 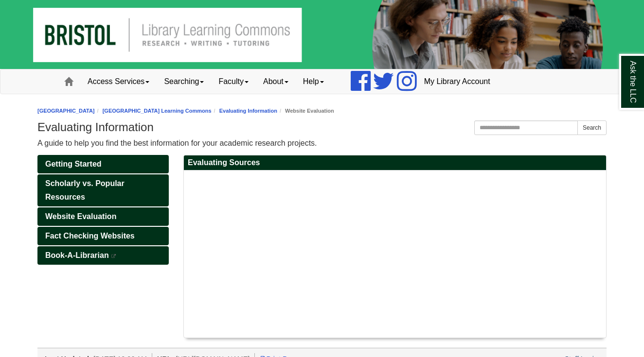 What do you see at coordinates (184, 82) in the screenshot?
I see `a: Searching` at bounding box center [184, 82].